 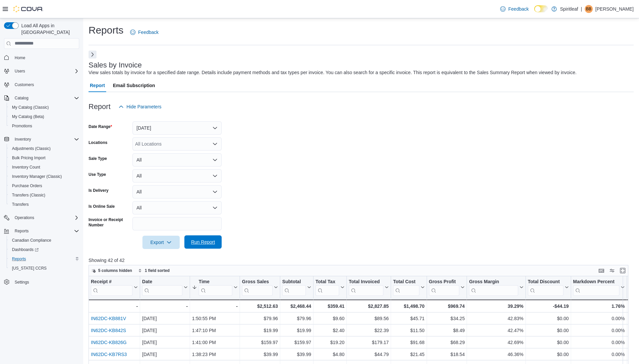 What do you see at coordinates (134, 85) in the screenshot?
I see `span: Email Subscription` at bounding box center [134, 85].